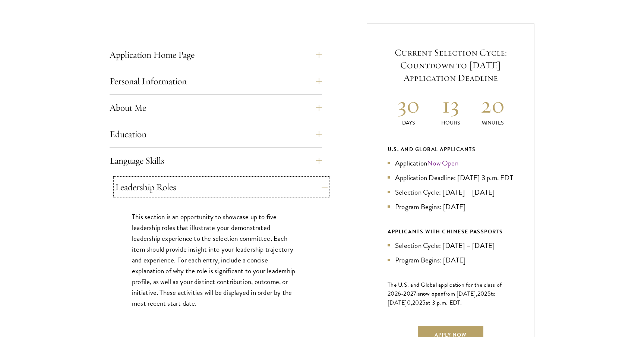  What do you see at coordinates (443, 163) in the screenshot?
I see `a: Now Open` at bounding box center [443, 163].